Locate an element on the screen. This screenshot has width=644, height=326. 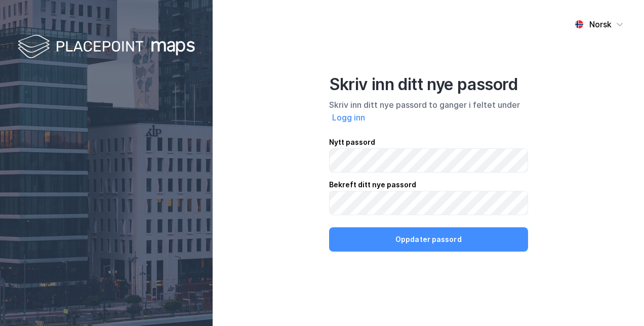
div: Kontrollprogram for chat is located at coordinates (619, 301).